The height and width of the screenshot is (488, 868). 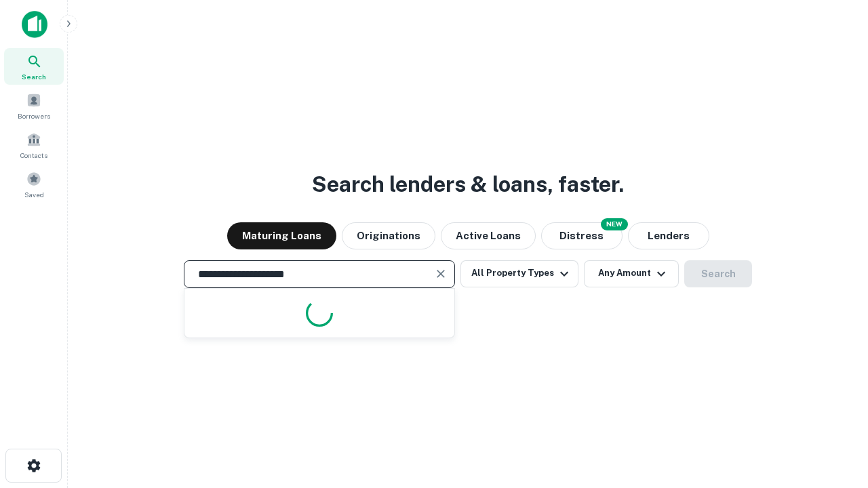 What do you see at coordinates (34, 67) in the screenshot?
I see `div: Search` at bounding box center [34, 67].